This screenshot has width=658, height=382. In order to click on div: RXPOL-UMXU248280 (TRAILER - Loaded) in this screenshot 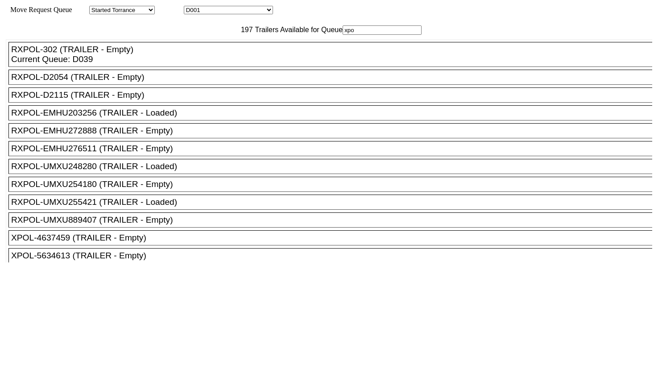, I will do `click(334, 166)`.